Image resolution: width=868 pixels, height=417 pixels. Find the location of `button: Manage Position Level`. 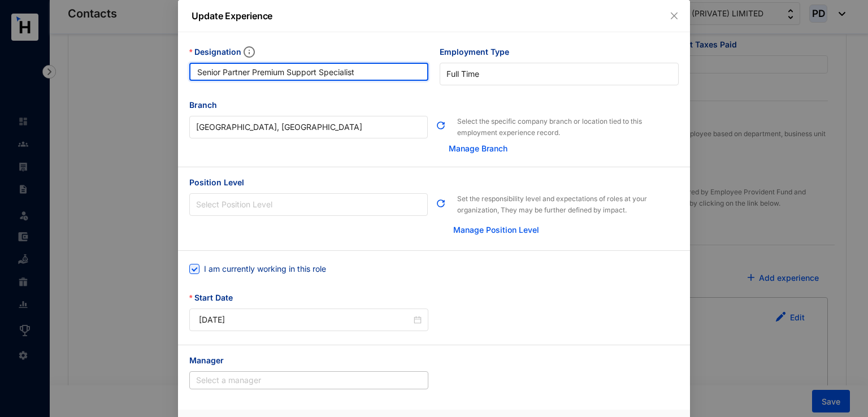

button: Manage Position Level is located at coordinates (494, 230).